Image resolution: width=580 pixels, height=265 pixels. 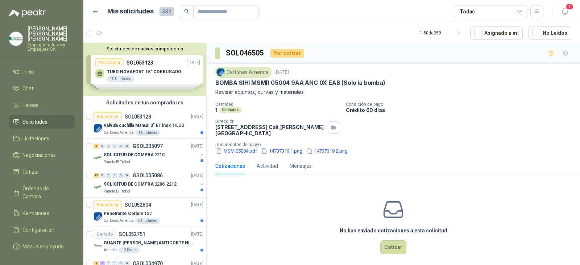 I want to click on h3: SOL046505, so click(x=245, y=53).